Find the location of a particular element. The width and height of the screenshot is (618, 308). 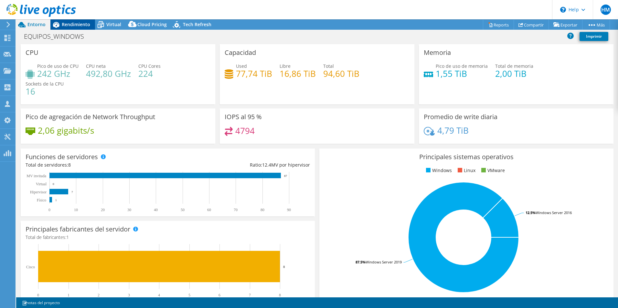

text: 87 is located at coordinates (286, 176).